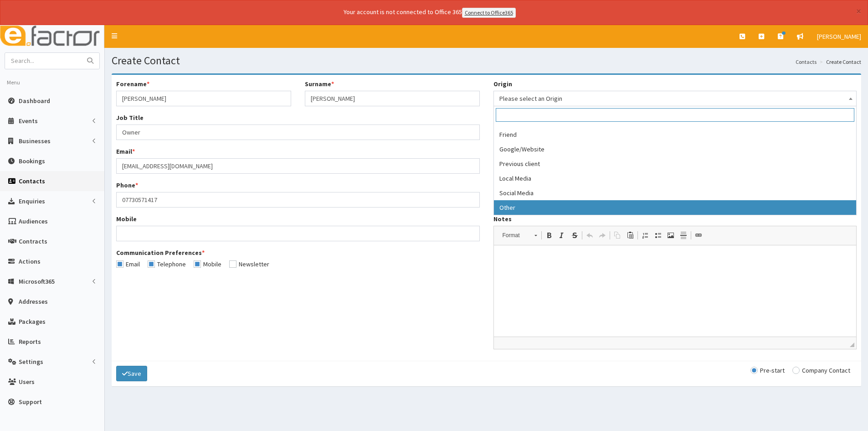 Image resolution: width=868 pixels, height=431 pixels. What do you see at coordinates (26, 382) in the screenshot?
I see `span: Users` at bounding box center [26, 382].